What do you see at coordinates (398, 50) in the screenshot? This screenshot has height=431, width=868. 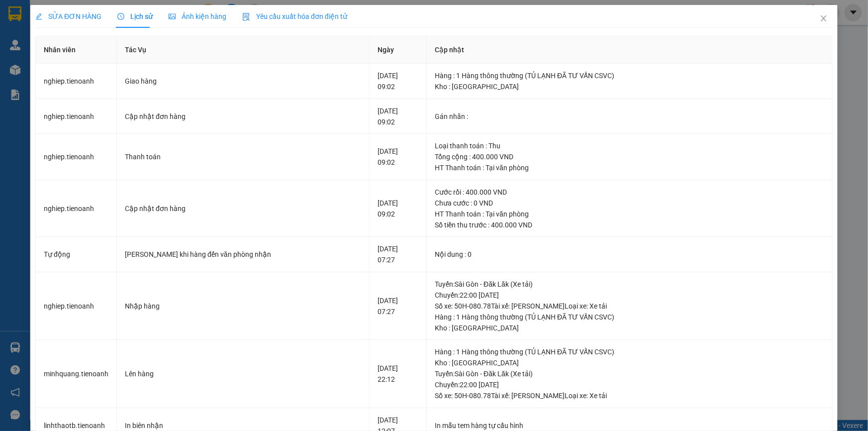 I see `th: Ngày` at bounding box center [398, 50].